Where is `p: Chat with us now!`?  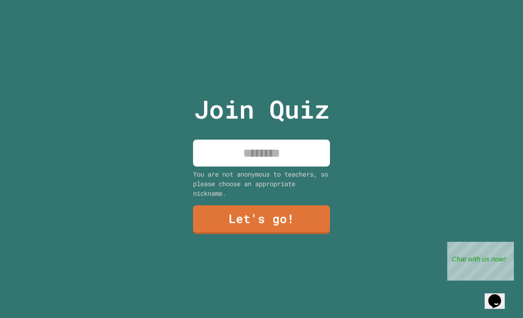 p: Chat with us now! is located at coordinates (32, 17).